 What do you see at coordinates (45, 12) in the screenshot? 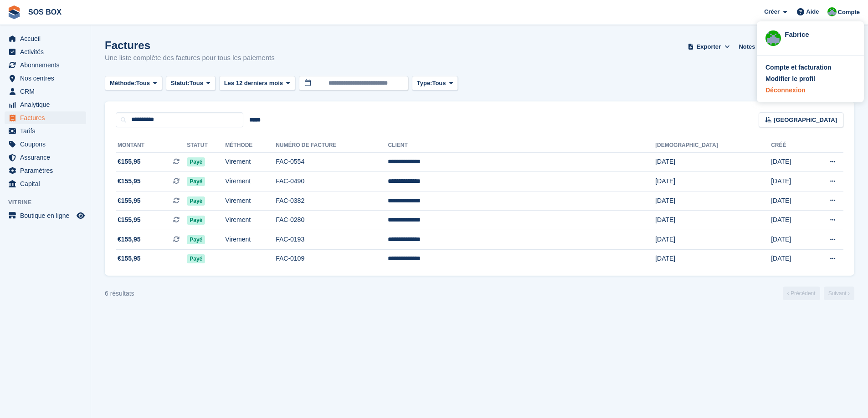
I see `a: SOS BOX` at bounding box center [45, 12].